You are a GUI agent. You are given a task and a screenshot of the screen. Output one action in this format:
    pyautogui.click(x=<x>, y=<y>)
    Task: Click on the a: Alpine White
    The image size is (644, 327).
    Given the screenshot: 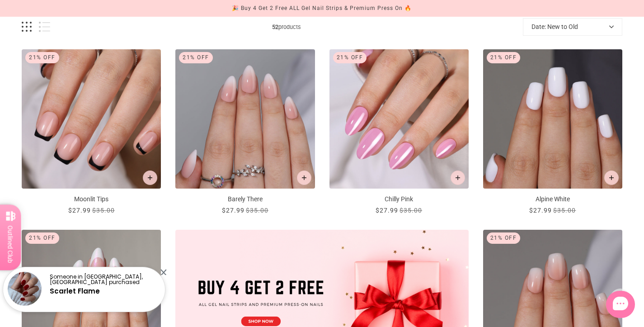 What is the action you would take?
    pyautogui.click(x=553, y=132)
    